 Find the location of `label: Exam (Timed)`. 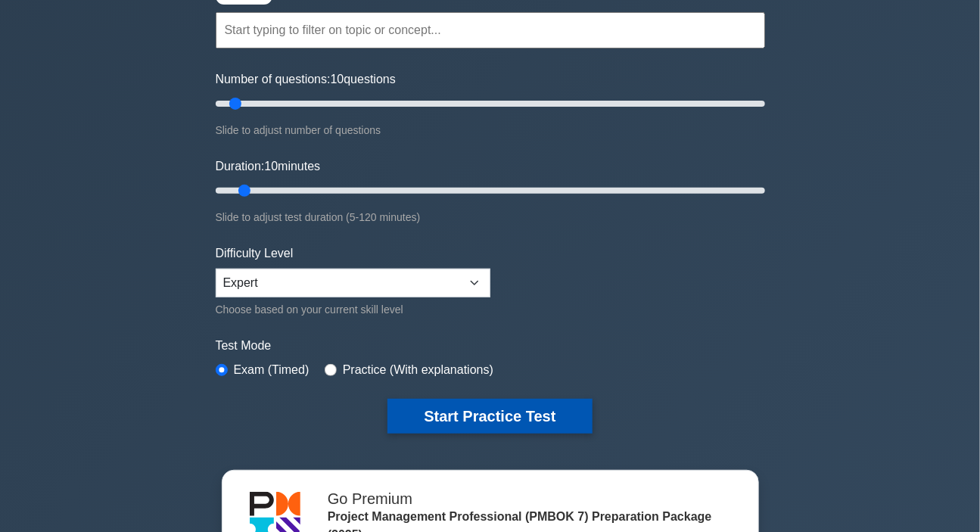

label: Exam (Timed) is located at coordinates (272, 370).